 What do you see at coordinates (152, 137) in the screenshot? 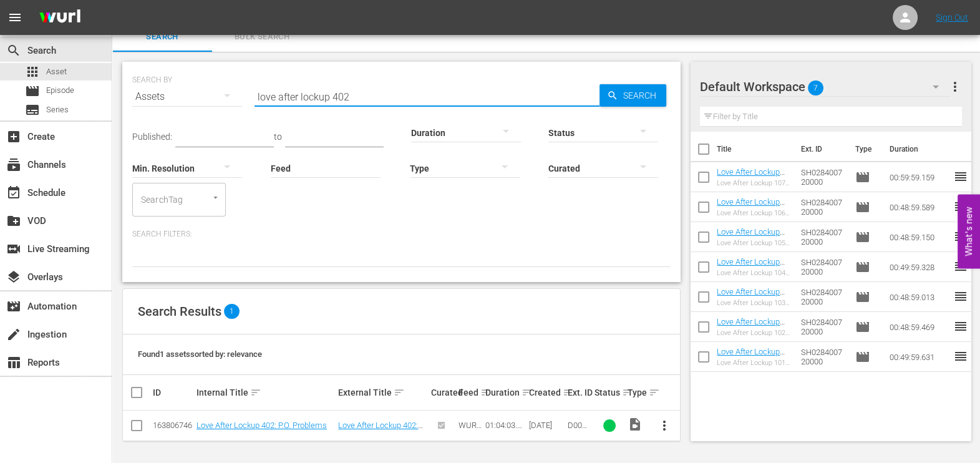
I see `span: Published:` at bounding box center [152, 137].